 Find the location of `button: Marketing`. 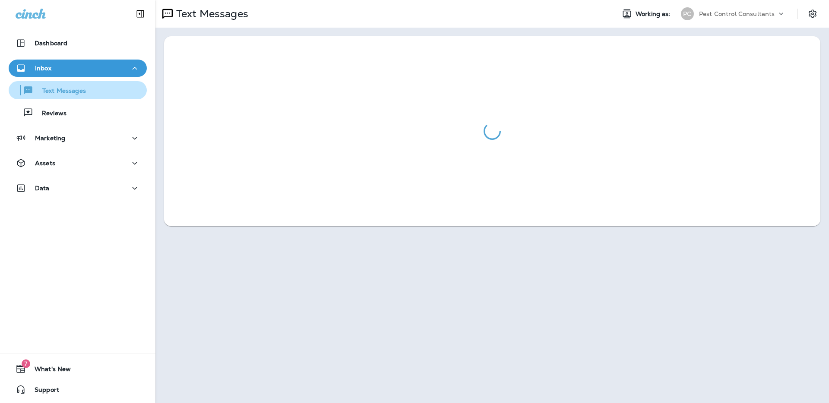

button: Marketing is located at coordinates (78, 138).